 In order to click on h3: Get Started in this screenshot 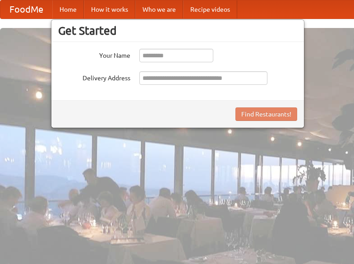, I will do `click(178, 31)`.